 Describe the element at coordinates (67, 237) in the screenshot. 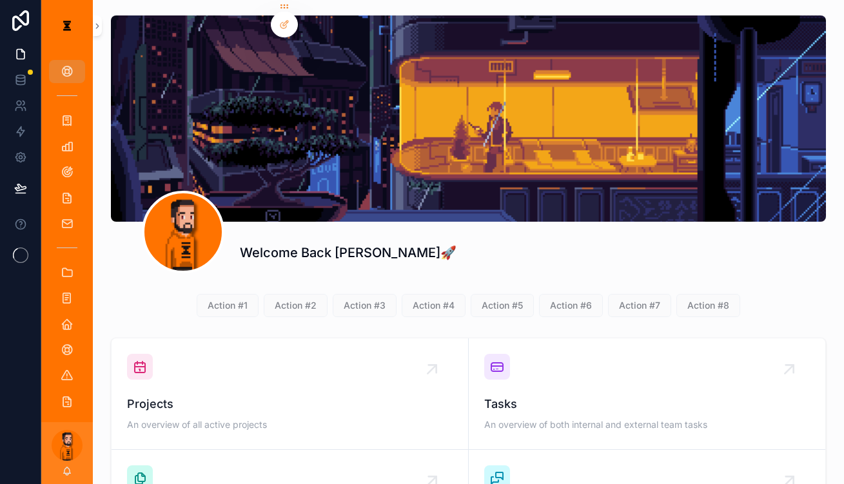

I see `div: scrollable content` at that location.